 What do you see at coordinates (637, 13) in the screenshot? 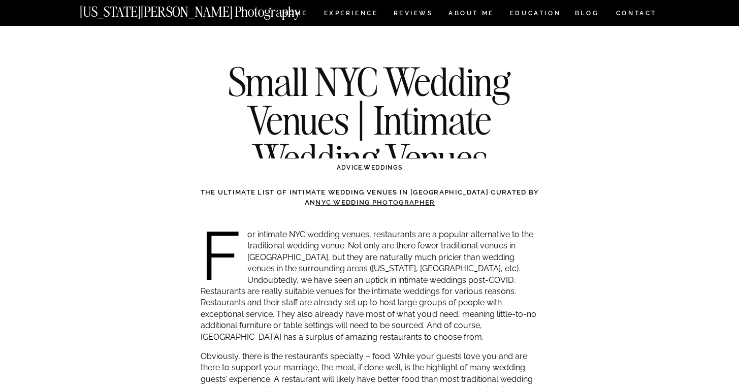
I see `nav: CONTACT` at bounding box center [637, 13].